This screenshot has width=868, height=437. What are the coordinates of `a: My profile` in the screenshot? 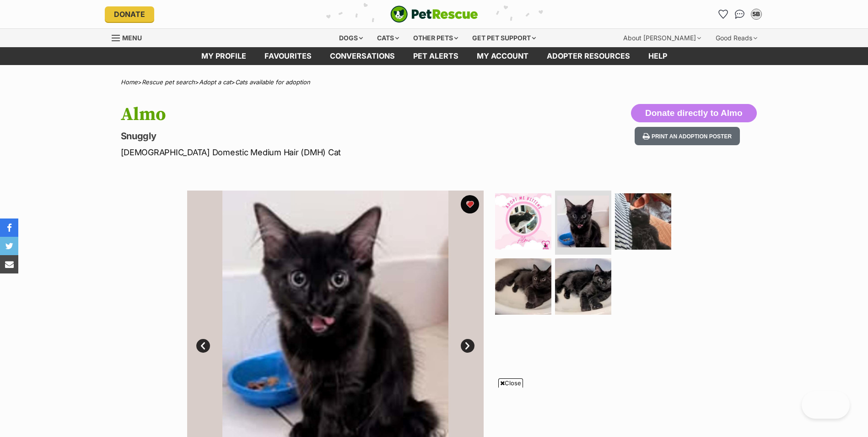 It's located at (224, 56).